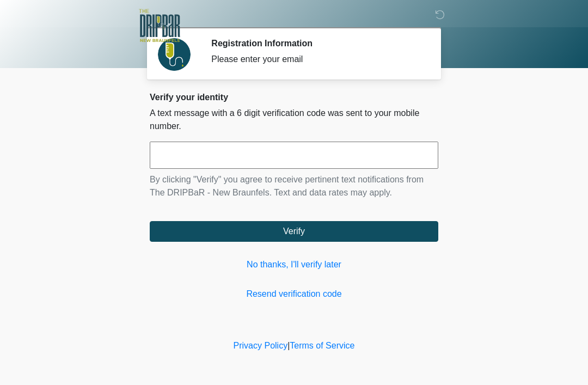 This screenshot has width=588, height=385. What do you see at coordinates (159, 26) in the screenshot?
I see `img: The DRIPBaR - New Braunfels Logo` at bounding box center [159, 26].